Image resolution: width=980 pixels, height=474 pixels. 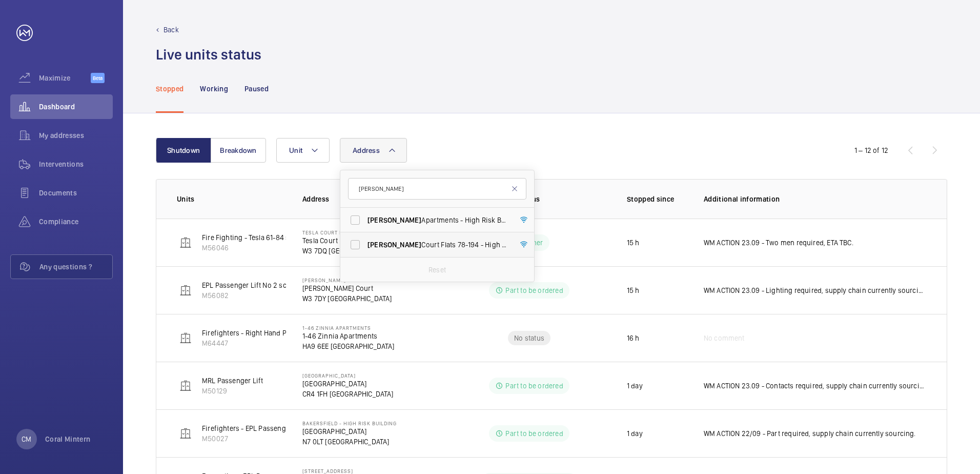 I want to click on p: M64447, so click(x=265, y=343).